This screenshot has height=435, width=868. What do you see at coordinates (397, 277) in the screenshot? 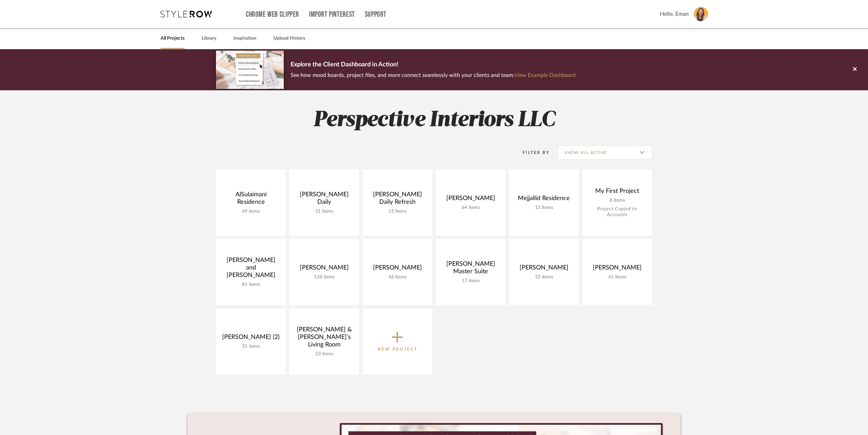
I see `div: 46 items` at bounding box center [397, 277].